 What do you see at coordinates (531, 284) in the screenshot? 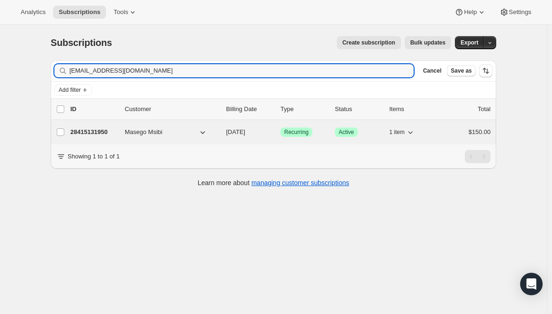
I see `div: Open Intercom Messenger` at bounding box center [531, 284].